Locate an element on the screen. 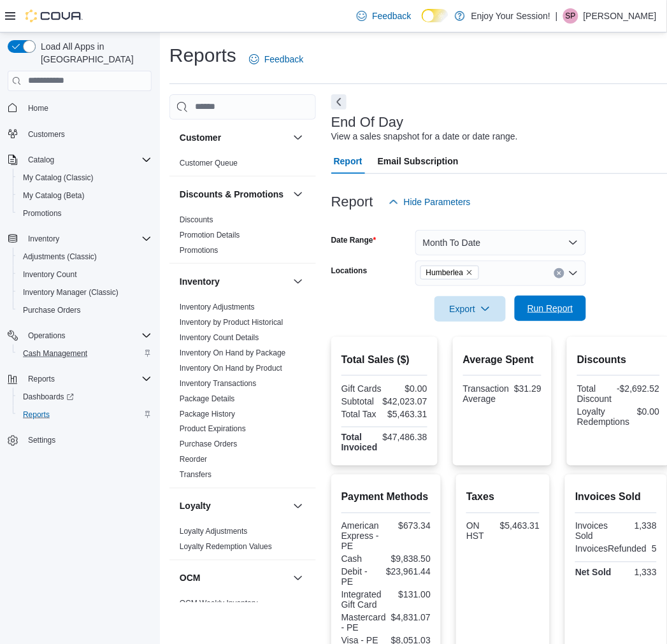 The width and height of the screenshot is (667, 644). span: Inventory On Hand by Product is located at coordinates (230, 368).